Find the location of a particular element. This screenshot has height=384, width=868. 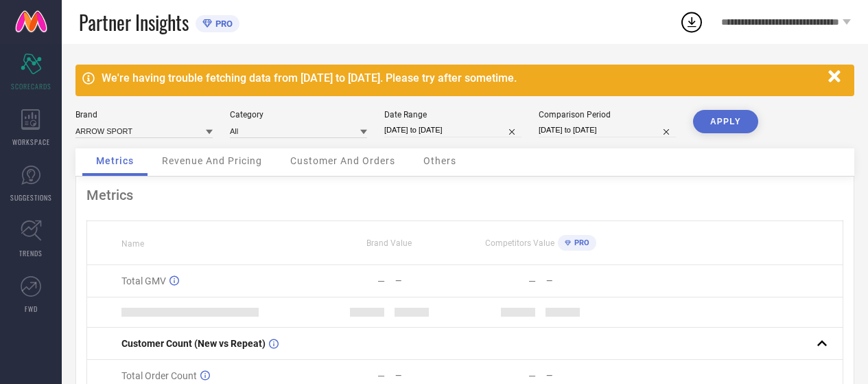

button: APPLY is located at coordinates (726, 122).